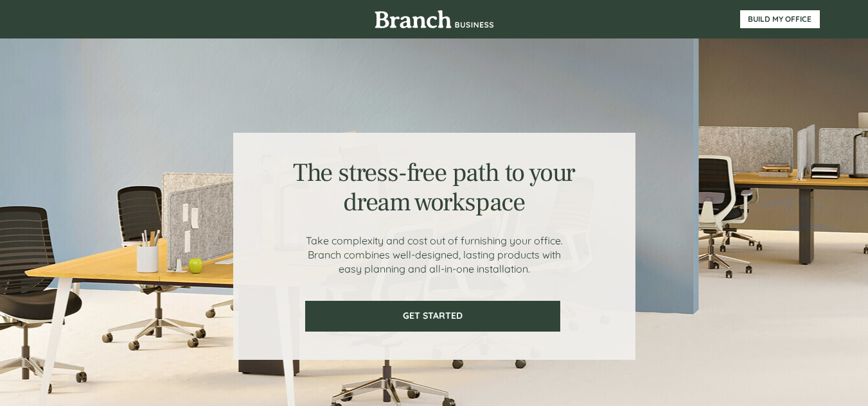 The image size is (868, 406). Describe the element at coordinates (780, 20) in the screenshot. I see `span: BUILD MY OFFICE` at that location.